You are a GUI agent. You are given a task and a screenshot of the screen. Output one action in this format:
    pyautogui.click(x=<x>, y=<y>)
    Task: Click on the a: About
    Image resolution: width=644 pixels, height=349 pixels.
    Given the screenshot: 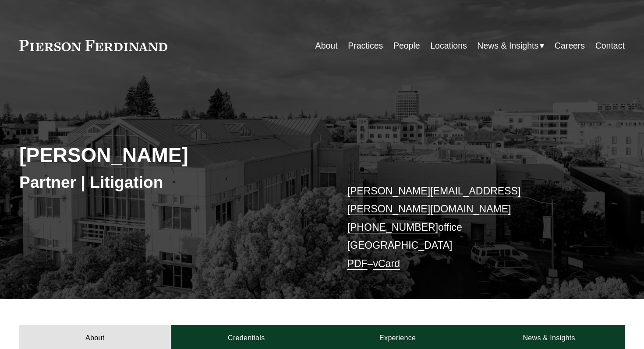 What is the action you would take?
    pyautogui.click(x=326, y=45)
    